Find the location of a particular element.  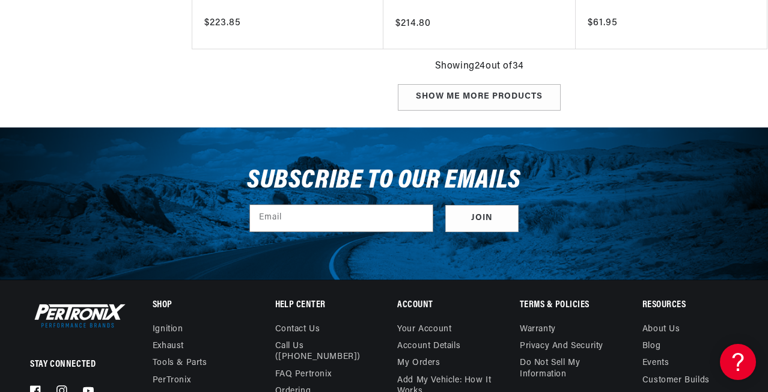

a: Customer Builds is located at coordinates (676, 380).